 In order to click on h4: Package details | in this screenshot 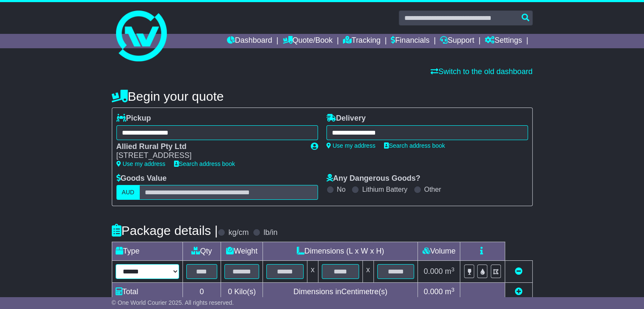, I will do `click(165, 230)`.